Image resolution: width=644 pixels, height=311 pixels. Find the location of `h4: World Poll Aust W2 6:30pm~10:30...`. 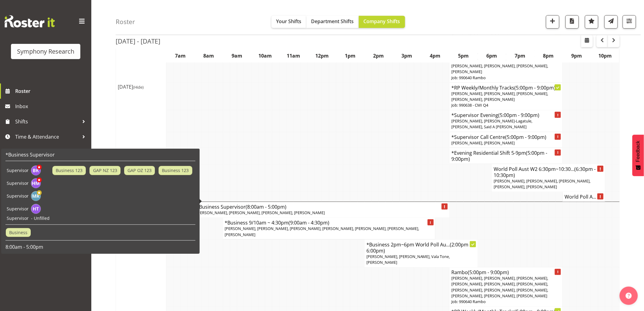

h4: World Poll Aust W2 6:30pm~10:30... is located at coordinates (549, 172).